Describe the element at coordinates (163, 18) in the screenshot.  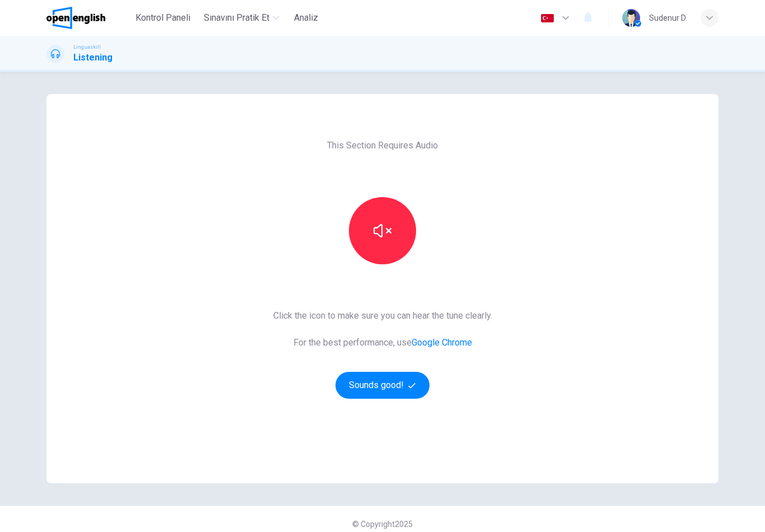
I see `a: Kontrol Paneli` at that location.